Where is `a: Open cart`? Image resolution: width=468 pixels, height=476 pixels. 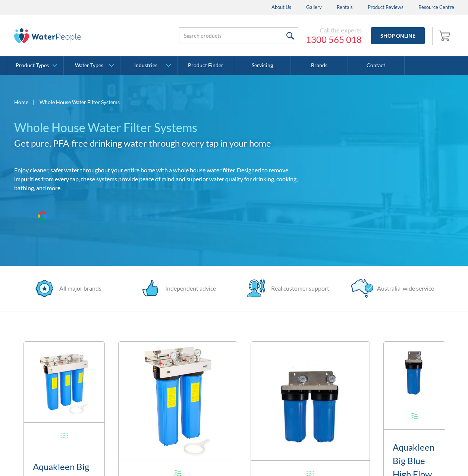
a: Open cart is located at coordinates (445, 36).